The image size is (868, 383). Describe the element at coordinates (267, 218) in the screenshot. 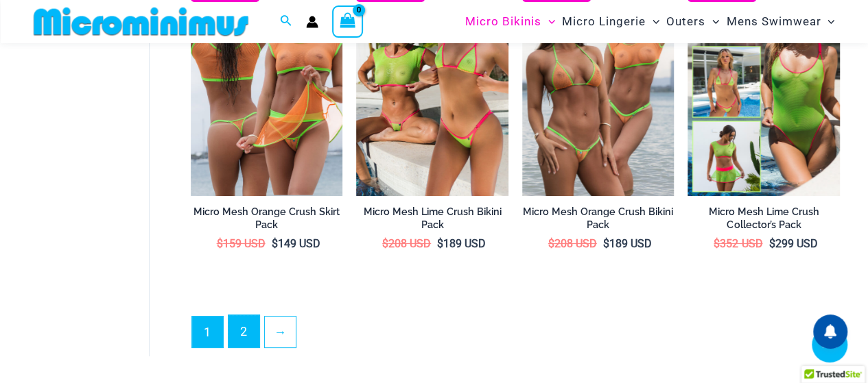

I see `h2: Micro Mesh Orange Crush Skirt Pack` at that location.